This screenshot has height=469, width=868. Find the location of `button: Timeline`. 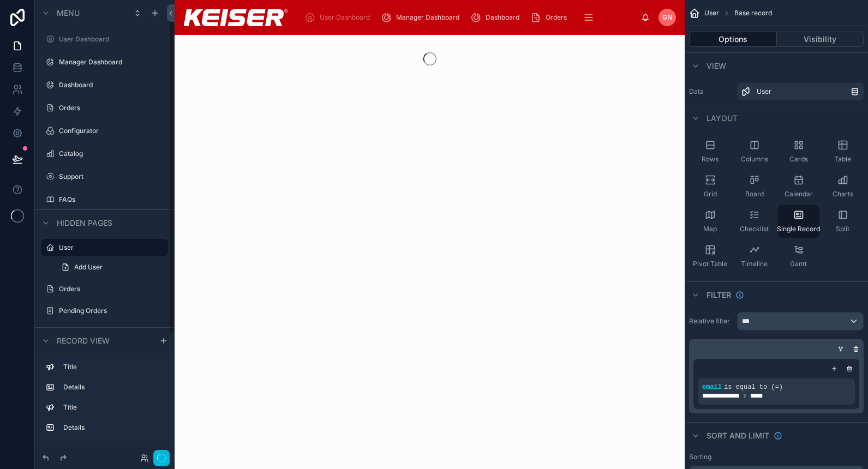

button: Timeline is located at coordinates (754, 256).